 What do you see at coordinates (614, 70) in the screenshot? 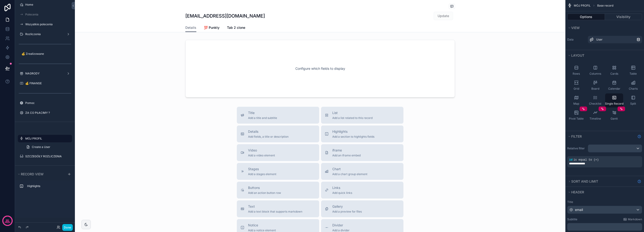
I see `button: Cards` at bounding box center [614, 70].